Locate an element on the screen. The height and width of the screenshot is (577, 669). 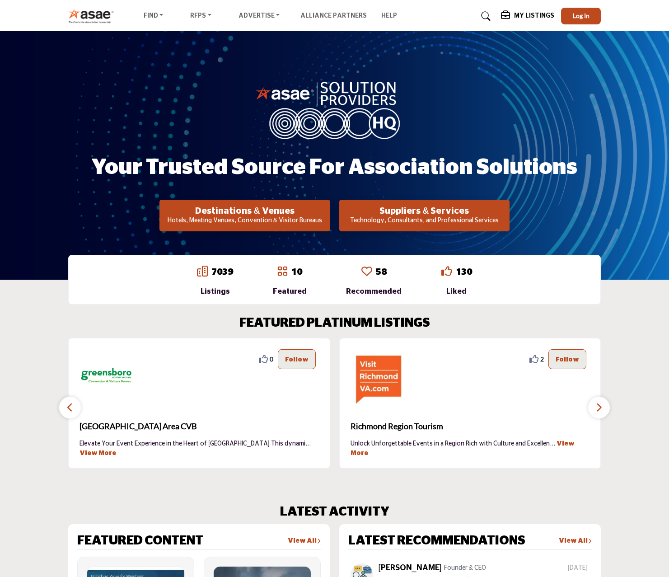
span: 0 is located at coordinates (271, 358).